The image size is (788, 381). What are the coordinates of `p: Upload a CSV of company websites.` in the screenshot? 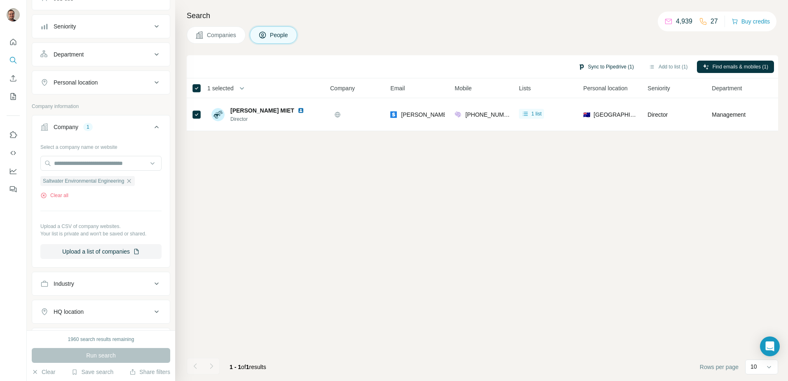 It's located at (101, 226).